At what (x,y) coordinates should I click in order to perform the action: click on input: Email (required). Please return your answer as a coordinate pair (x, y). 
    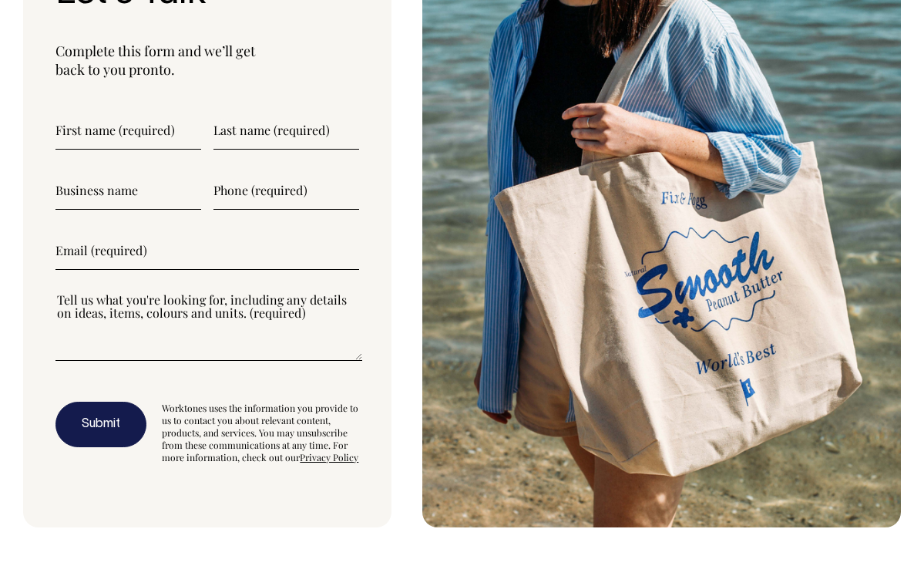
    Looking at the image, I should click on (207, 250).